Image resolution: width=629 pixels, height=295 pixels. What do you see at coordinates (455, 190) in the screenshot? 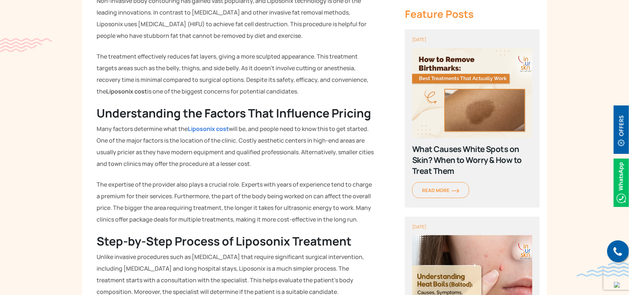
I see `img: orange-arrow` at bounding box center [455, 190].